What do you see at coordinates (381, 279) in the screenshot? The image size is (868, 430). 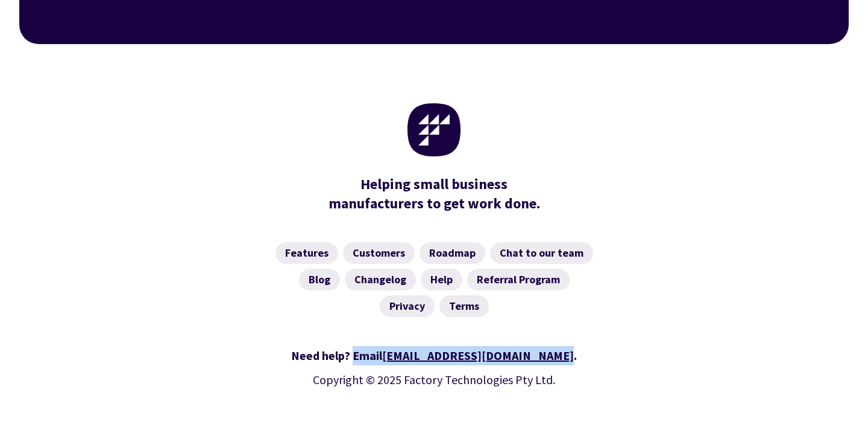 I see `a: Changelog` at bounding box center [381, 279].